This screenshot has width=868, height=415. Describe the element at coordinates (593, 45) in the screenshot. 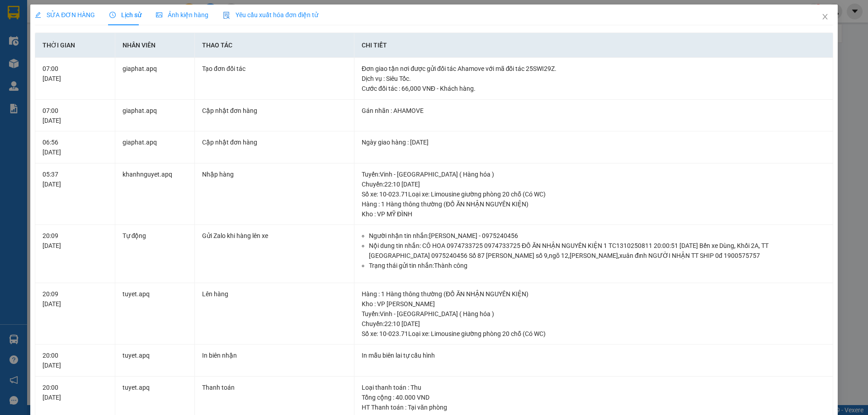

I see `th: Chi tiết` at that location.